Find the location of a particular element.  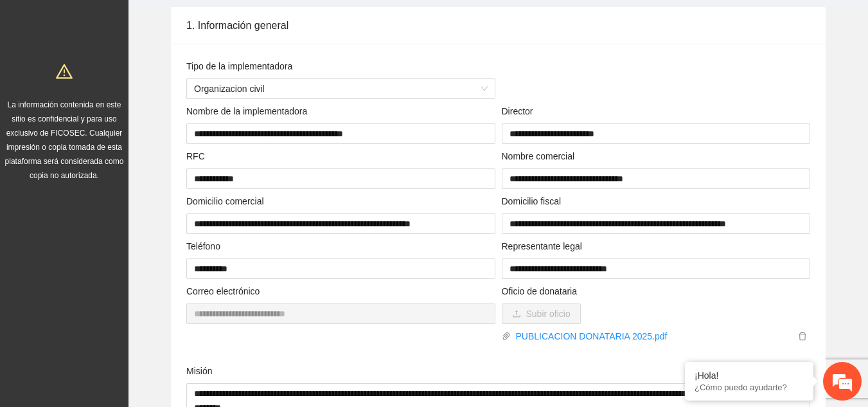

div: ¡Hola! is located at coordinates (749, 376).